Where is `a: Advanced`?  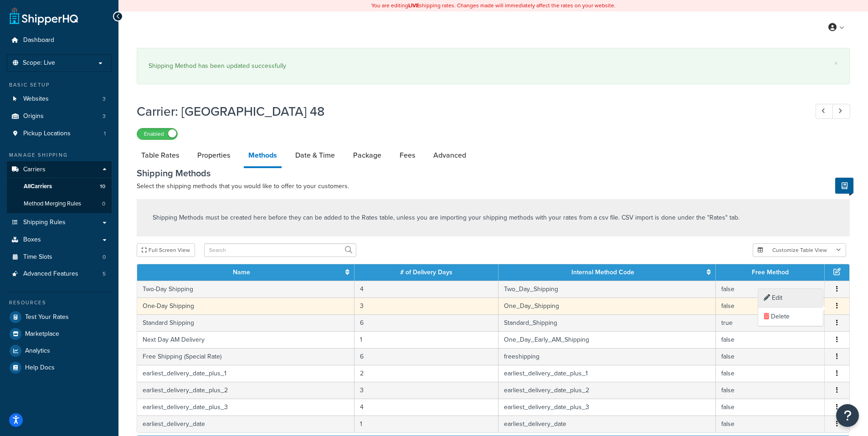 a: Advanced is located at coordinates (450, 155).